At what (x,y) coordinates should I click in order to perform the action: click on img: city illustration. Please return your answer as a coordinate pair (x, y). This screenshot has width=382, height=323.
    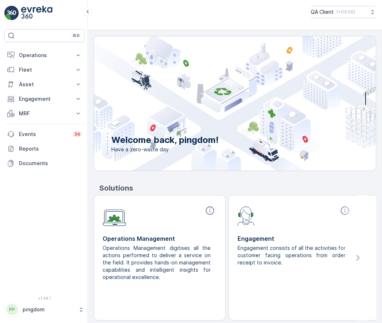
    Looking at the image, I should click on (218, 103).